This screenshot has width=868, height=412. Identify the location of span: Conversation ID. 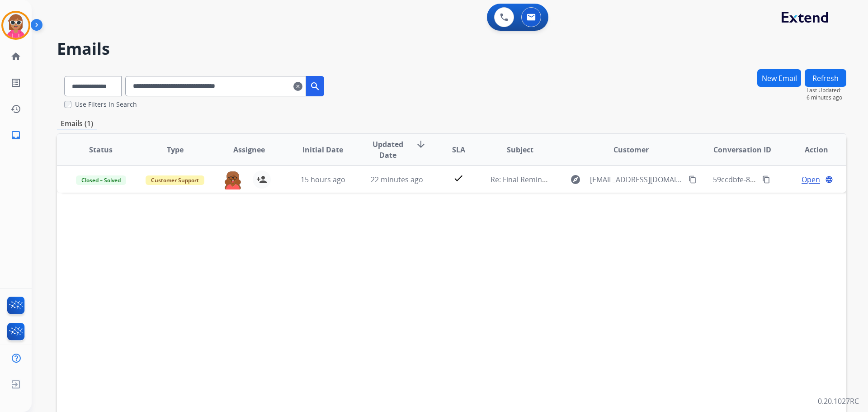
(742, 150).